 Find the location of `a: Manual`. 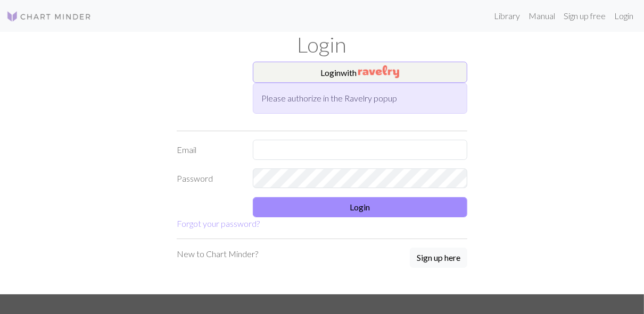

a: Manual is located at coordinates (541, 16).